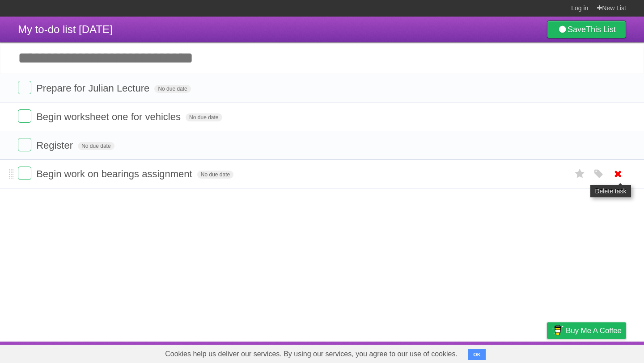  What do you see at coordinates (593, 331) in the screenshot?
I see `span: Buy me a coffee` at bounding box center [593, 331].